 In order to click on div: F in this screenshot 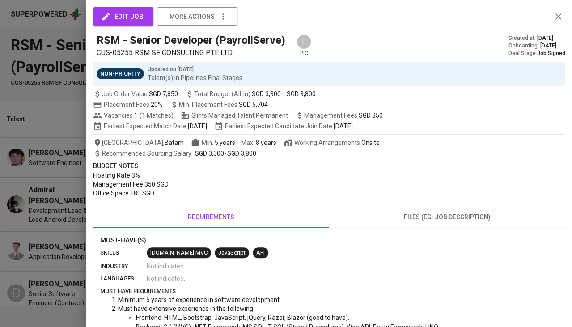, I will do `click(304, 42)`.